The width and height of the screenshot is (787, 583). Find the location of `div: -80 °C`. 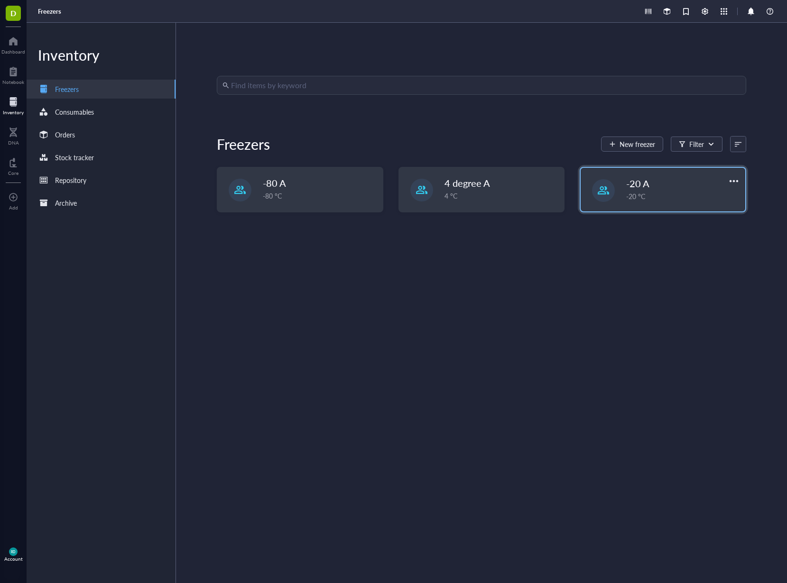

div: -80 °C is located at coordinates (320, 196).